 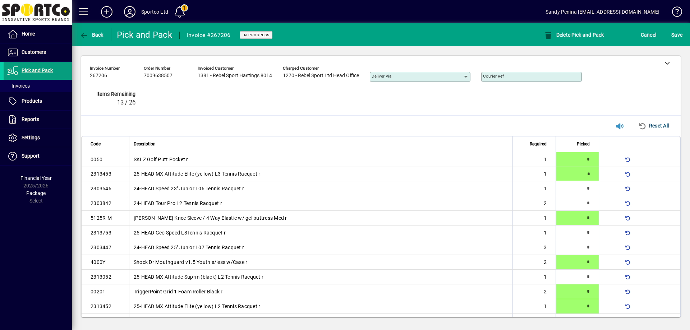 I want to click on span: Reset All, so click(x=654, y=126).